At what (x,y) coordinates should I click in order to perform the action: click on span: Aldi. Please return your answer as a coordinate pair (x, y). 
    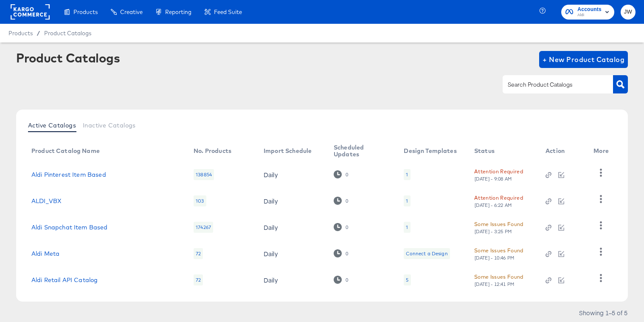
    Looking at the image, I should click on (589, 15).